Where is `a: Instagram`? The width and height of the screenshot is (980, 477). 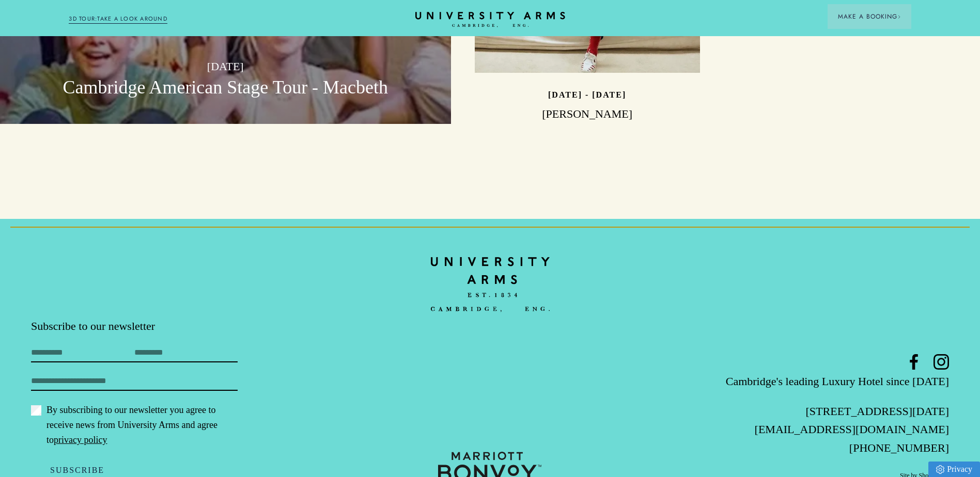 a: Instagram is located at coordinates (941, 362).